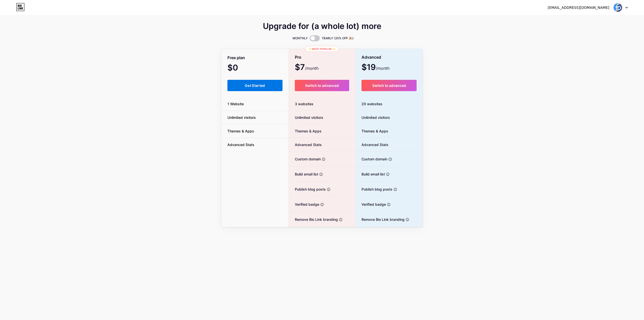  What do you see at coordinates (322, 26) in the screenshot?
I see `span: Upgrade for (a whole lot) more` at bounding box center [322, 26].